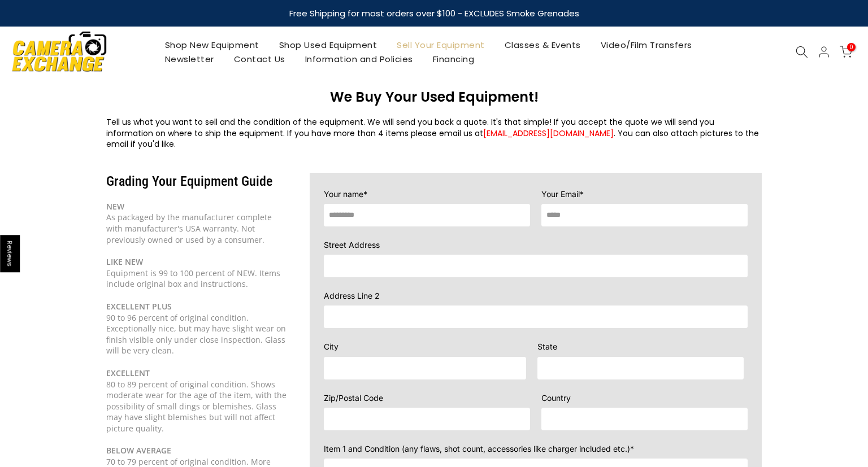  What do you see at coordinates (434, 97) in the screenshot?
I see `h3: We Buy Your Used Equipment!` at bounding box center [434, 97].